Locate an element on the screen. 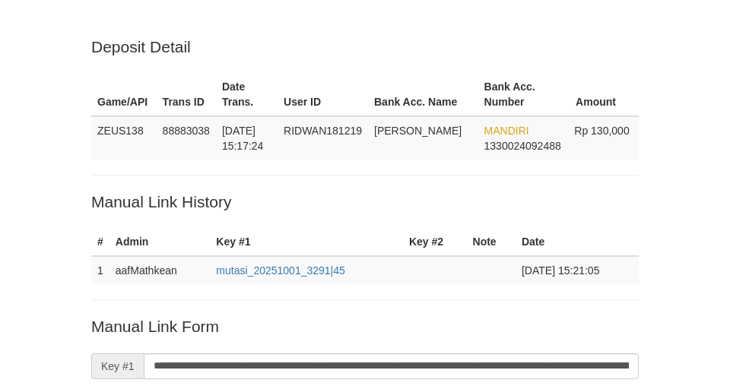 This screenshot has height=389, width=730. th: Date is located at coordinates (577, 242).